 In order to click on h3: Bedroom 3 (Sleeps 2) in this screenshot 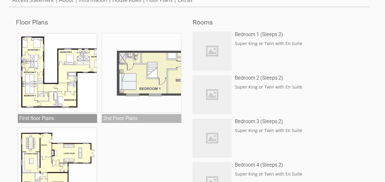, I will do `click(298, 121)`.